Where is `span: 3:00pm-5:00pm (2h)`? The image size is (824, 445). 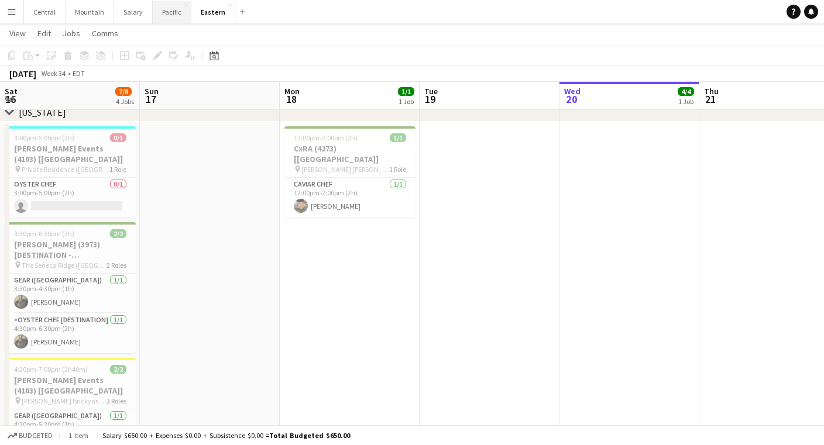 span: 3:00pm-5:00pm (2h) is located at coordinates (44, 138).